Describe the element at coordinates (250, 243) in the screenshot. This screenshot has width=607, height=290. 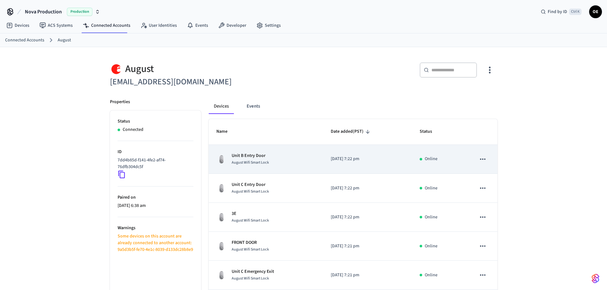
I see `p: FRONT DOOR` at that location.